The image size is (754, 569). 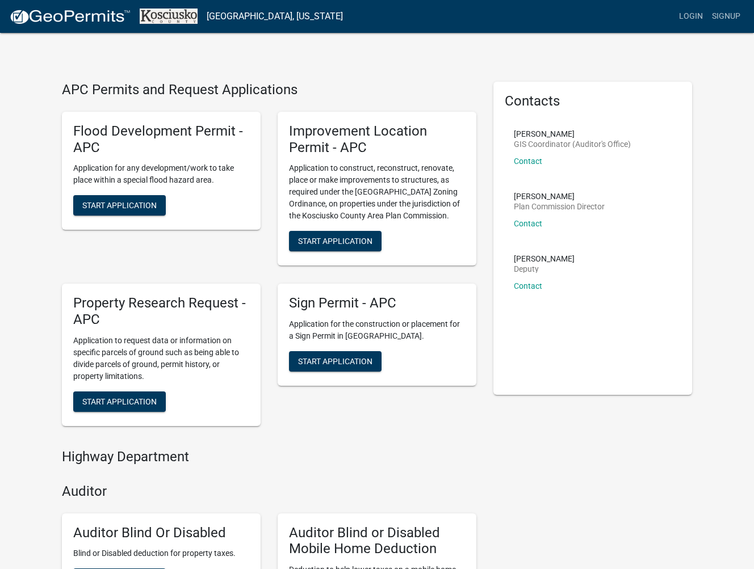 What do you see at coordinates (161, 533) in the screenshot?
I see `h5: Auditor Blind Or Disabled` at bounding box center [161, 533].